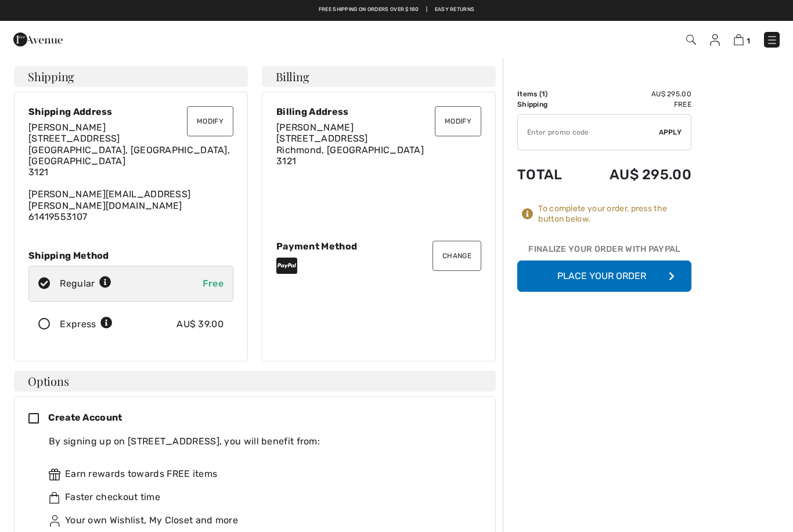 Image resolution: width=793 pixels, height=532 pixels. I want to click on div: Your own Wishlist, My Closet and more, so click(260, 521).